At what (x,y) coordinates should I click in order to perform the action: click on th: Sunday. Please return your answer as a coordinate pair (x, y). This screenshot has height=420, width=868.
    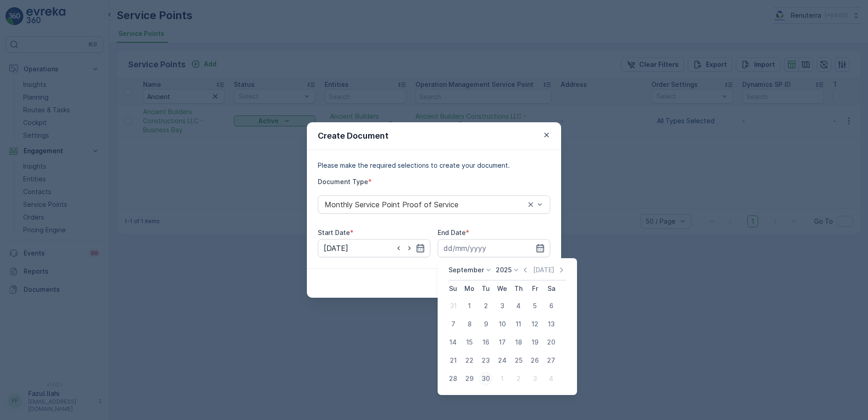
    Looking at the image, I should click on (453, 288).